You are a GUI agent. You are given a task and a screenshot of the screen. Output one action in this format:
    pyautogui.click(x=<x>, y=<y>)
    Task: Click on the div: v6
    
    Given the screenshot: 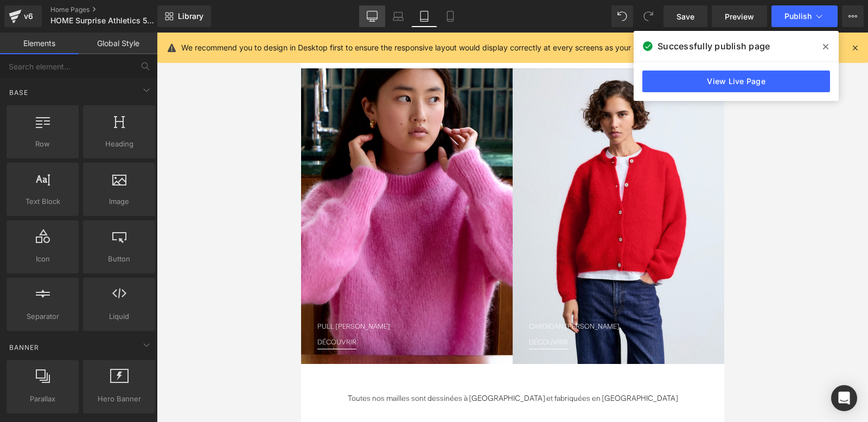 What is the action you would take?
    pyautogui.click(x=28, y=16)
    